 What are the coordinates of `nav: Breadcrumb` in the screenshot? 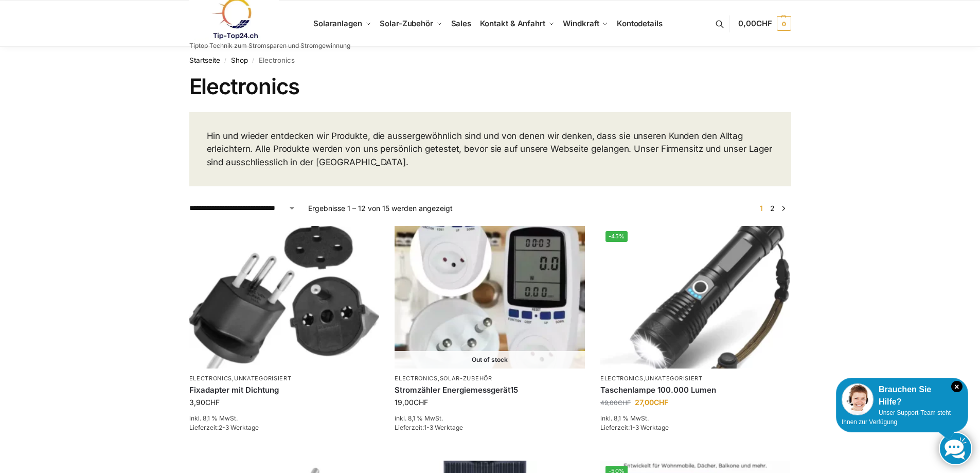 It's located at (490, 60).